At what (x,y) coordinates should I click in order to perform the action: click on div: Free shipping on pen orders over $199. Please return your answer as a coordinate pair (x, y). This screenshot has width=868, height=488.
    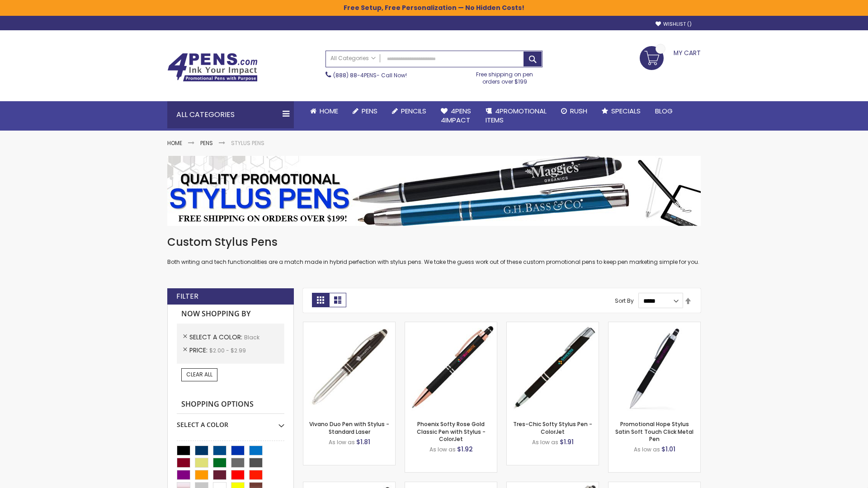
    Looking at the image, I should click on (505, 76).